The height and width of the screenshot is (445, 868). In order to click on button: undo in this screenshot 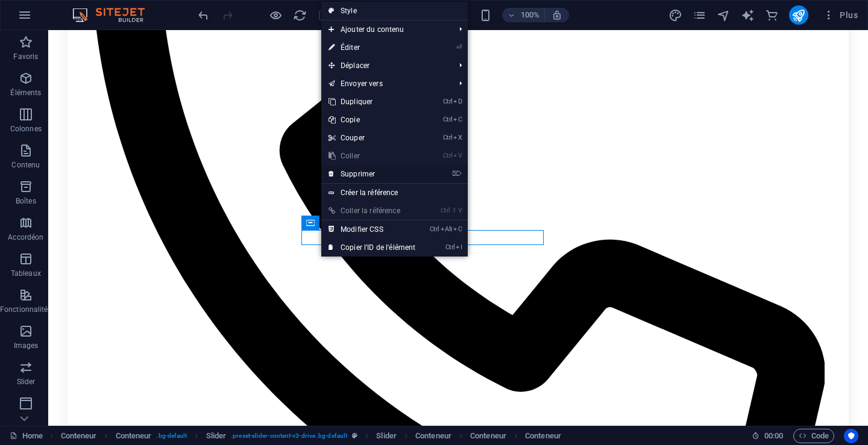, I will do `click(203, 15)`.